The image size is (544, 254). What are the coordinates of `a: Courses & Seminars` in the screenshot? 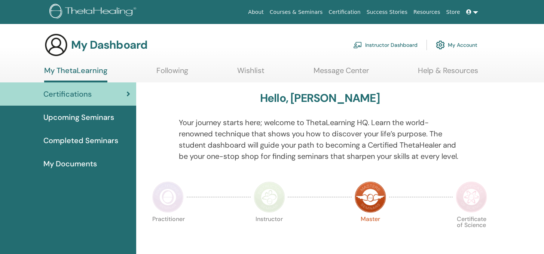 It's located at (296, 12).